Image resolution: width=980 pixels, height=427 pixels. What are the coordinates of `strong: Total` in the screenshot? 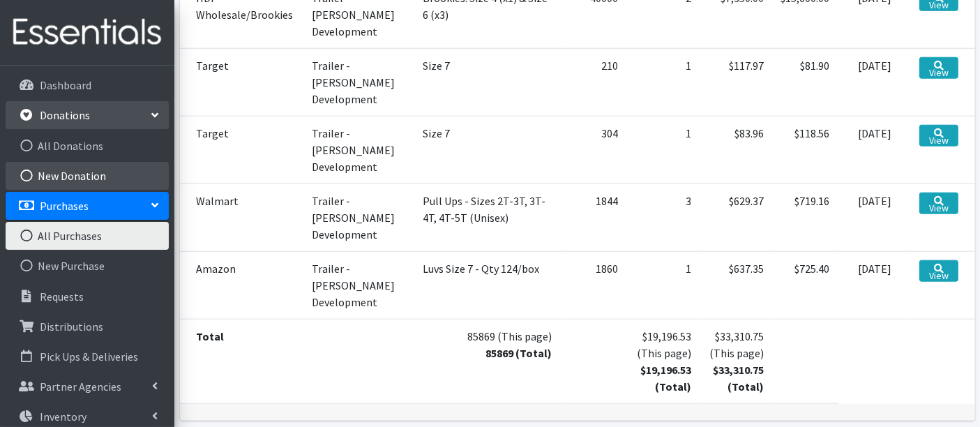 It's located at (211, 337).